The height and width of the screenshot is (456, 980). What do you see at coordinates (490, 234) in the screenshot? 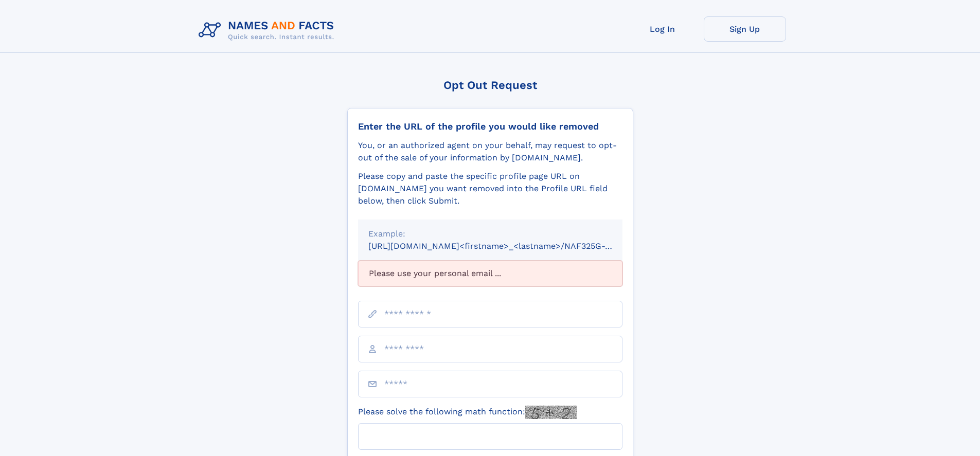
I see `div: Example:` at bounding box center [490, 234].